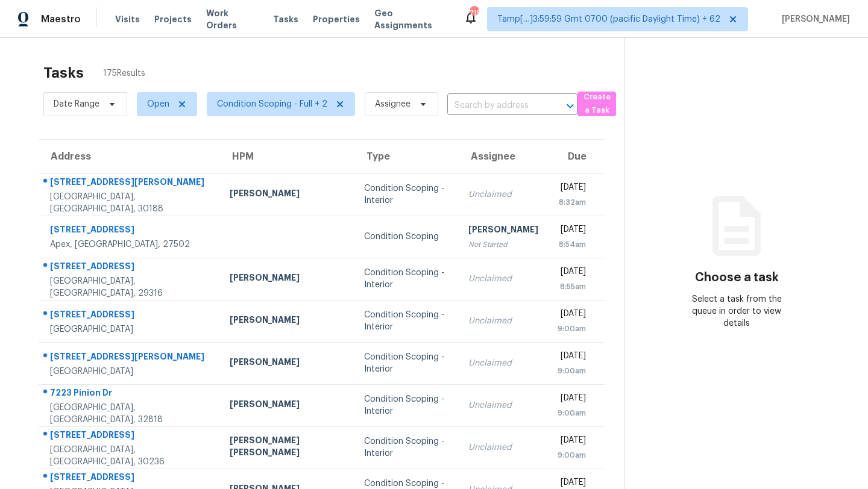  Describe the element at coordinates (572, 245) in the screenshot. I see `div: 8:54am` at that location.